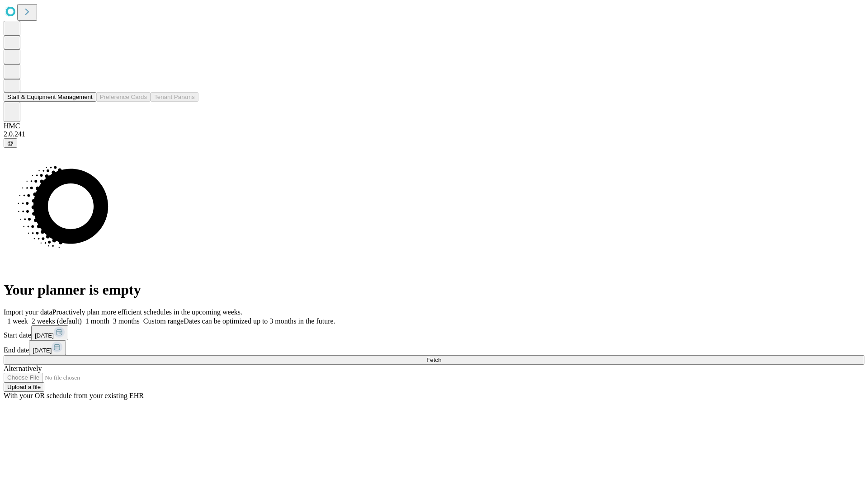 This screenshot has height=488, width=868. Describe the element at coordinates (147, 312) in the screenshot. I see `span: Proactively plan more efficient schedules in the upcoming weeks.` at that location.